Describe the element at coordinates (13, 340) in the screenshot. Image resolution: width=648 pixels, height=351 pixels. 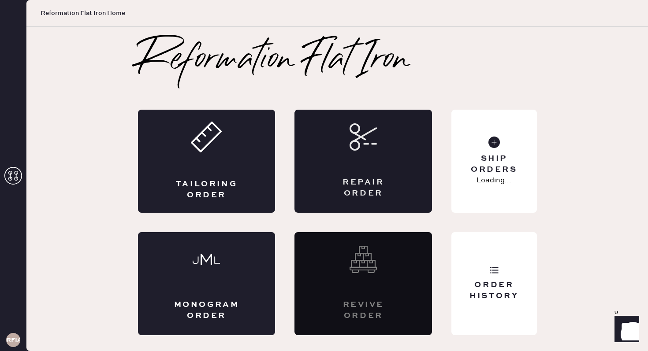
I see `h3: RFIA` at that location.